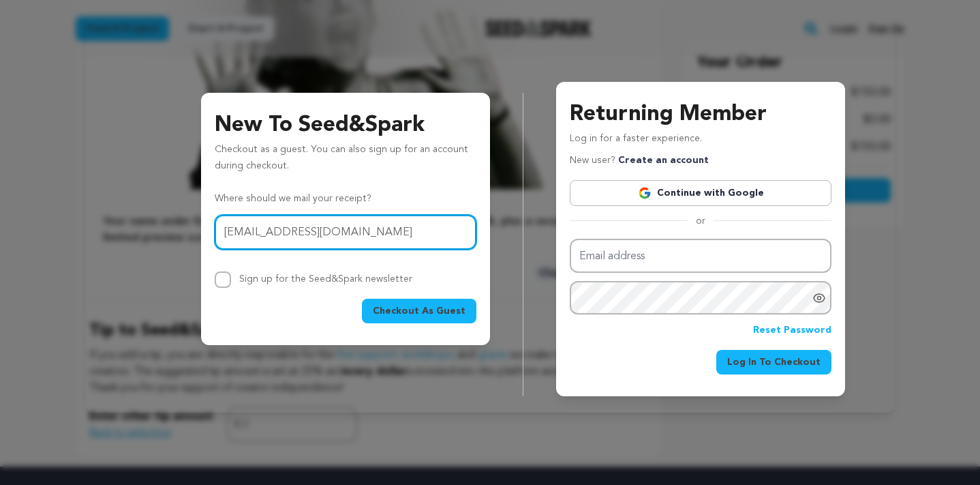  I want to click on h3: New To Seed&Spark, so click(346, 125).